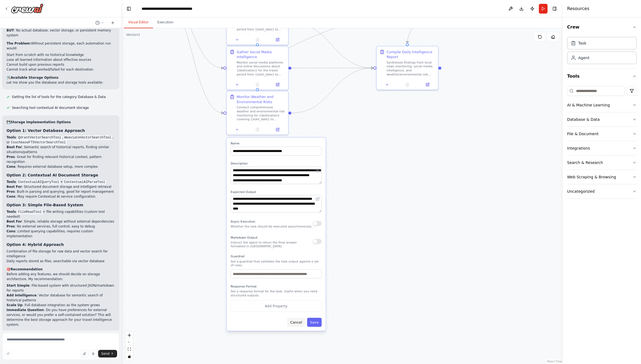  What do you see at coordinates (39, 138) in the screenshot?
I see `code: QdrantVectorSearchTool` at bounding box center [39, 138].